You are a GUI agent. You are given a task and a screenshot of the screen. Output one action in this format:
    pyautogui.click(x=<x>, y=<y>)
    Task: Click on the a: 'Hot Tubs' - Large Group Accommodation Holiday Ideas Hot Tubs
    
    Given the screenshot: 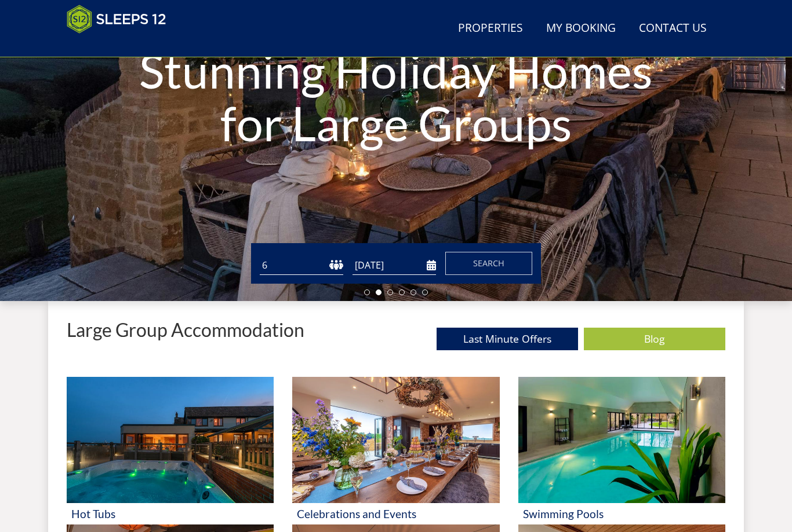 What is the action you would take?
    pyautogui.click(x=170, y=451)
    